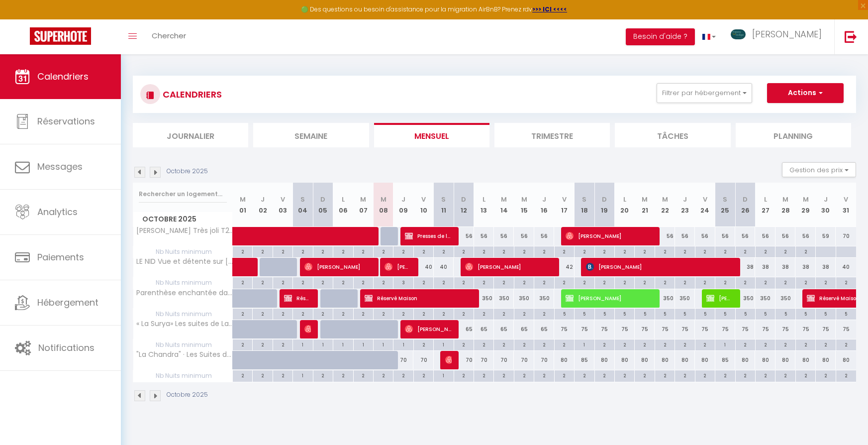  I want to click on img: Super Booking, so click(60, 36).